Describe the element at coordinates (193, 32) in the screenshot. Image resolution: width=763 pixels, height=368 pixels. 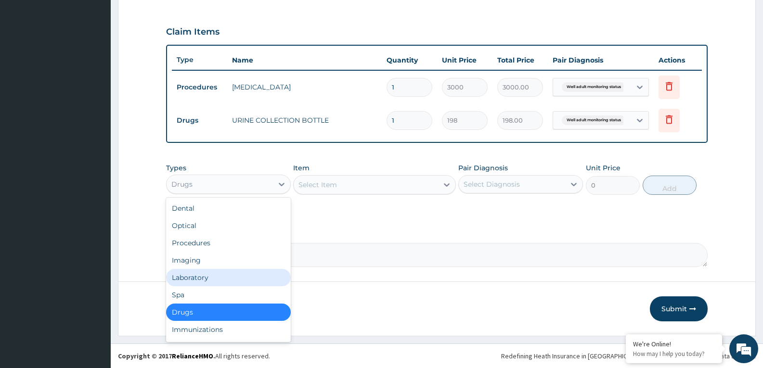
I see `h3: Claim Items` at that location.